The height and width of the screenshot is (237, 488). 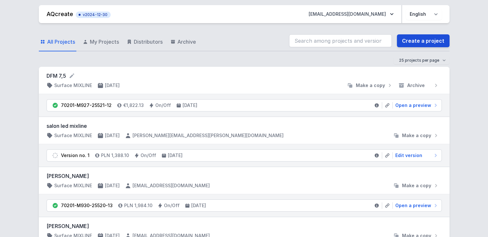 What do you see at coordinates (148, 42) in the screenshot?
I see `span: Distributors` at bounding box center [148, 42].